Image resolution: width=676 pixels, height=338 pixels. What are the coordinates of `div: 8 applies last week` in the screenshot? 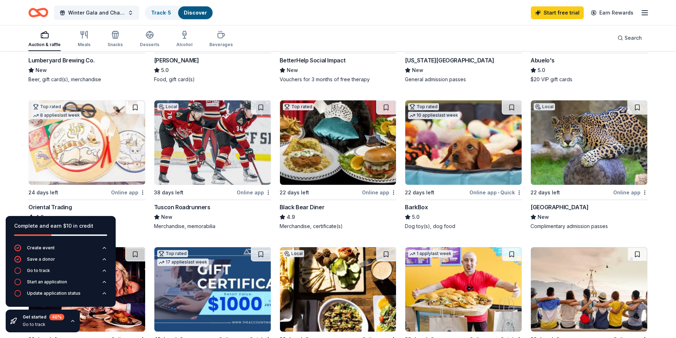 It's located at (56, 115).